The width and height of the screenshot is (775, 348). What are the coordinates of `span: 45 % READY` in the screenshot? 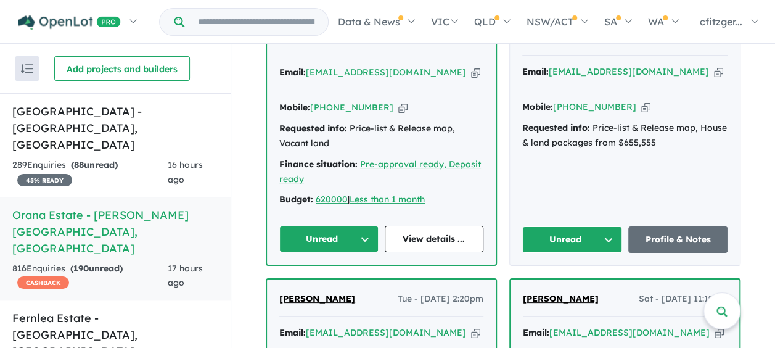 It's located at (44, 180).